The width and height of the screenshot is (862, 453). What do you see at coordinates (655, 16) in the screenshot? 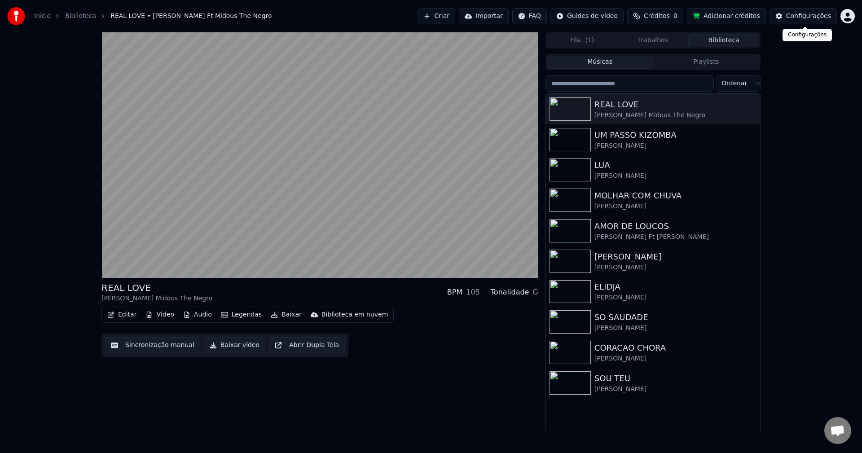
I see `button: Créditos0` at bounding box center [655, 16].